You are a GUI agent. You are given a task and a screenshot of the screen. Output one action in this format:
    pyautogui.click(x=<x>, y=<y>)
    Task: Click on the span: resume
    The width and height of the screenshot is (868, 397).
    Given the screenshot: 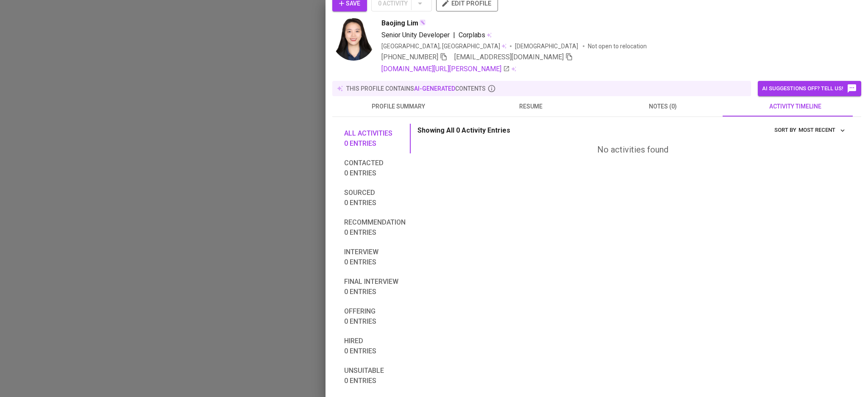 What is the action you would take?
    pyautogui.click(x=531, y=106)
    